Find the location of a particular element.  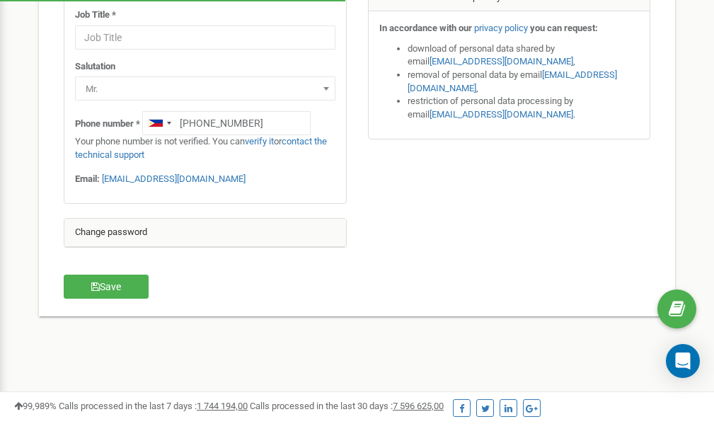

div: Telephone country code is located at coordinates (159, 123).